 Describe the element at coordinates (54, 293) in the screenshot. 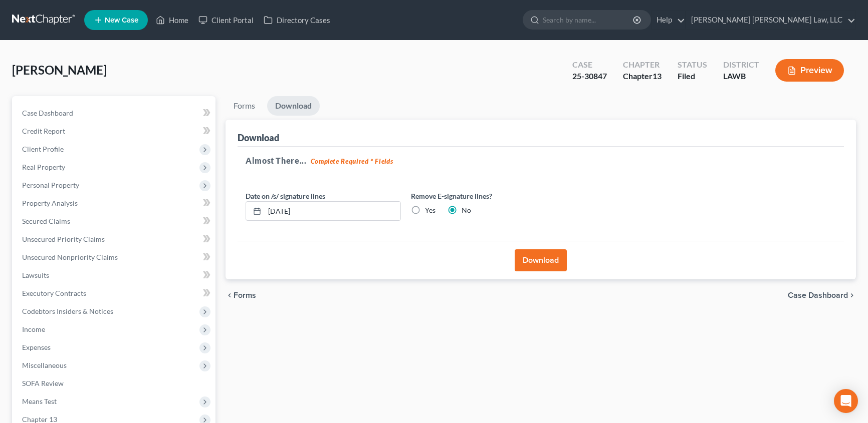

I see `span: Executory Contracts` at that location.